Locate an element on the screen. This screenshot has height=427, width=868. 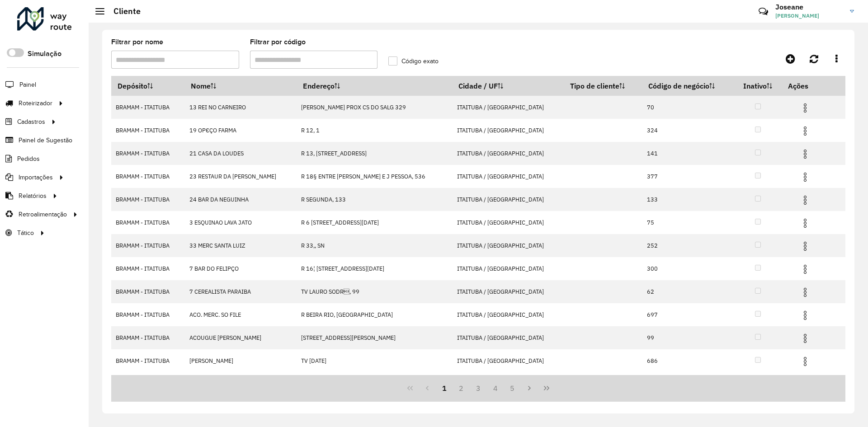
button: Last Page is located at coordinates (546, 388).